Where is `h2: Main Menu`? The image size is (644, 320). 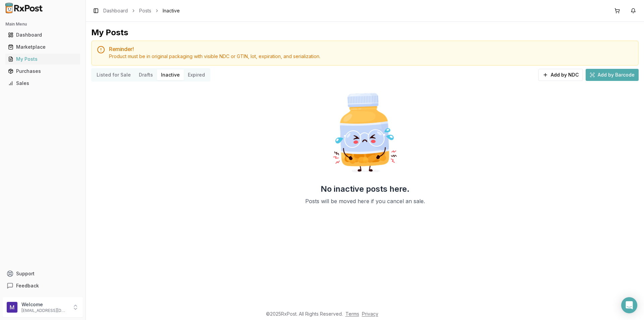
h2: Main Menu is located at coordinates (43, 24).